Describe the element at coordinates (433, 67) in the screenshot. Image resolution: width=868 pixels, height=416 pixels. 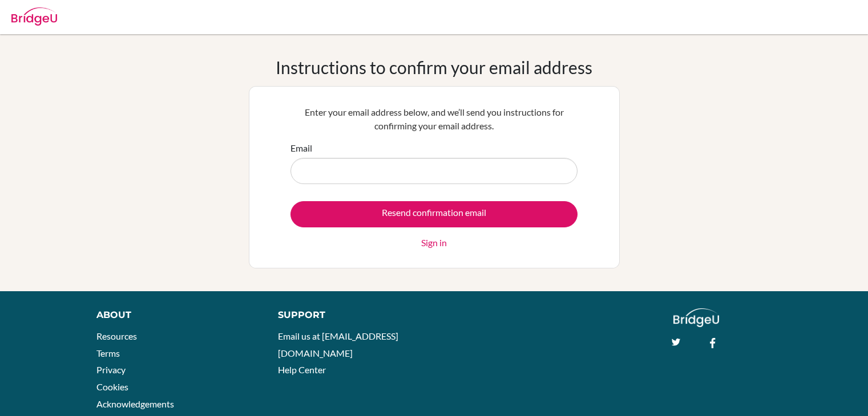
I see `h1: Instructions to confirm your email address` at that location.